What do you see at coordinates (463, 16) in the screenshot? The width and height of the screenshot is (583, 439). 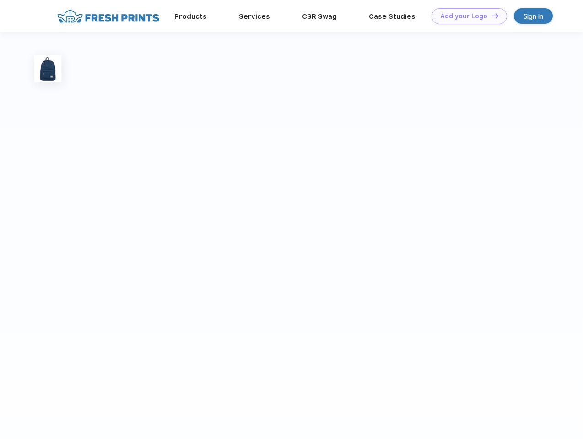 I see `div: Add your Logo` at bounding box center [463, 16].